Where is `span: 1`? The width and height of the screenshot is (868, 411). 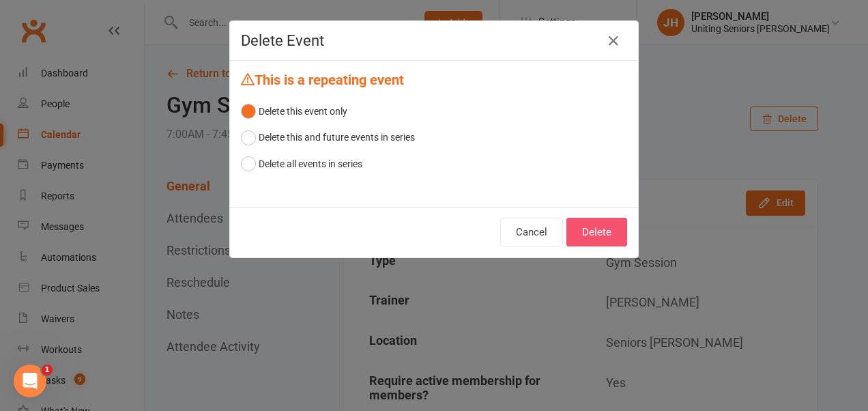 span: 1 is located at coordinates (47, 370).